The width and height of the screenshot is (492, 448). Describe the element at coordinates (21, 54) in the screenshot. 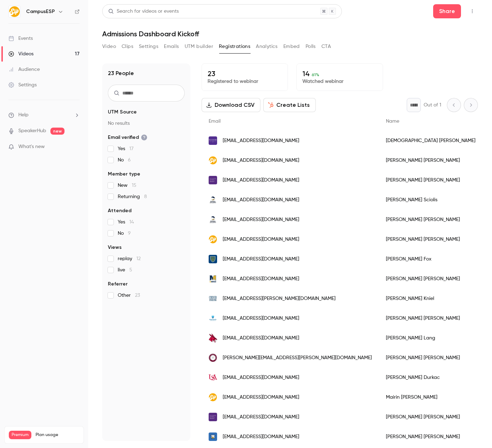

I see `div: Videos` at that location.